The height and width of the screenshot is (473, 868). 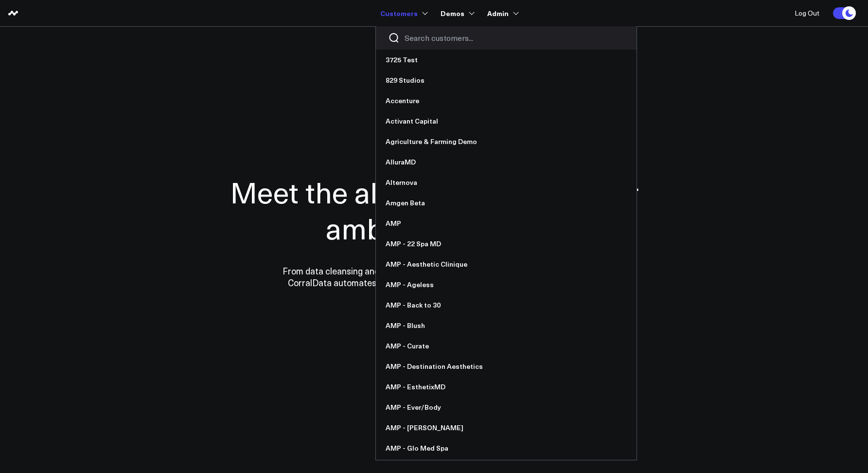 What do you see at coordinates (506, 60) in the screenshot?
I see `a: 3725 Test` at bounding box center [506, 60].